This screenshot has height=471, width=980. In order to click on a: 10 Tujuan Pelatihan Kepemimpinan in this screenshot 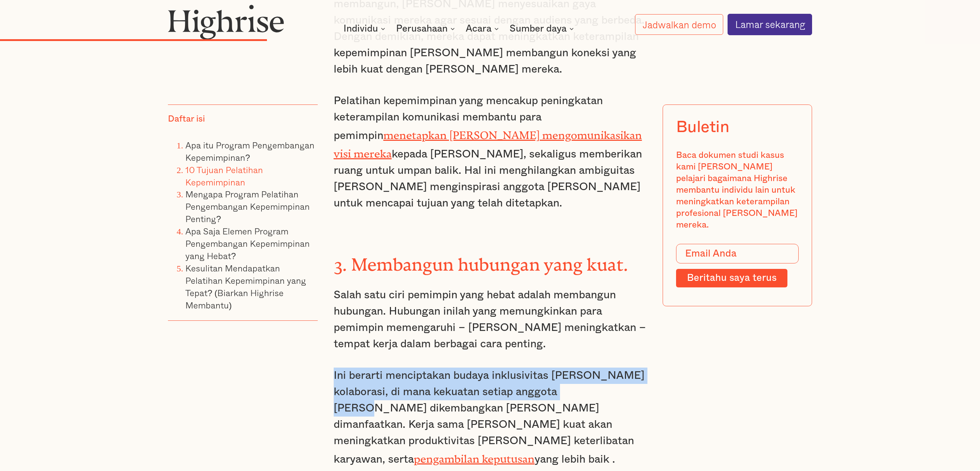, I will do `click(224, 175)`.